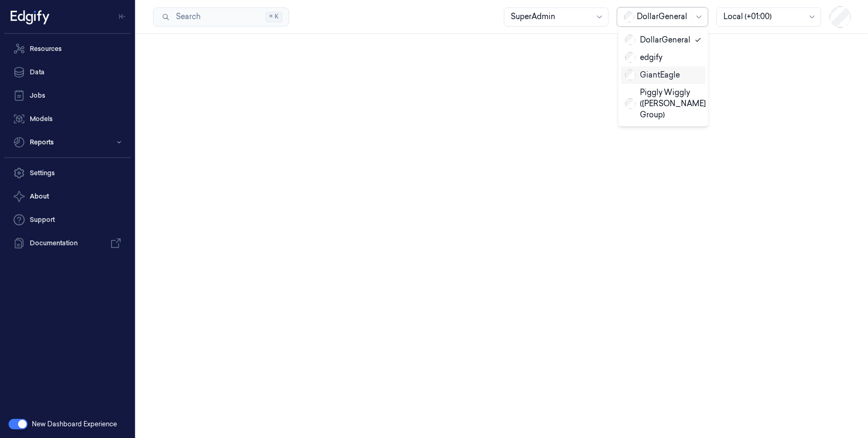 The height and width of the screenshot is (438, 868). What do you see at coordinates (68, 220) in the screenshot?
I see `a: Support` at bounding box center [68, 220].